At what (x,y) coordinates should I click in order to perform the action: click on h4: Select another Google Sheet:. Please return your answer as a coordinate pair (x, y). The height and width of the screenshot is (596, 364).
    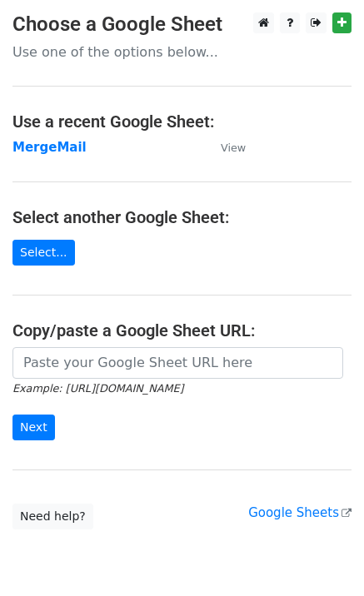
    Looking at the image, I should click on (181, 218).